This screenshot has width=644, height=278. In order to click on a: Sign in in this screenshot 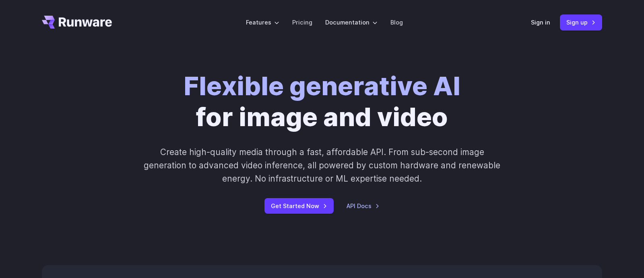, I will do `click(541, 22)`.